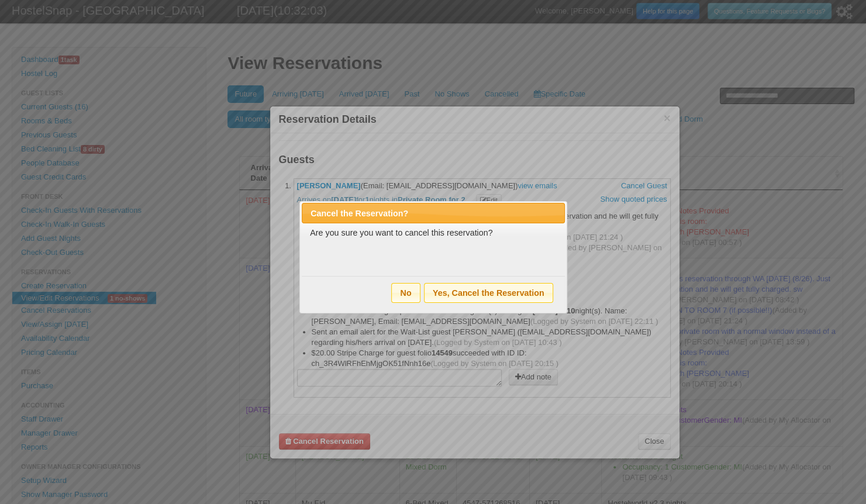  Describe the element at coordinates (406, 292) in the screenshot. I see `span: No` at that location.